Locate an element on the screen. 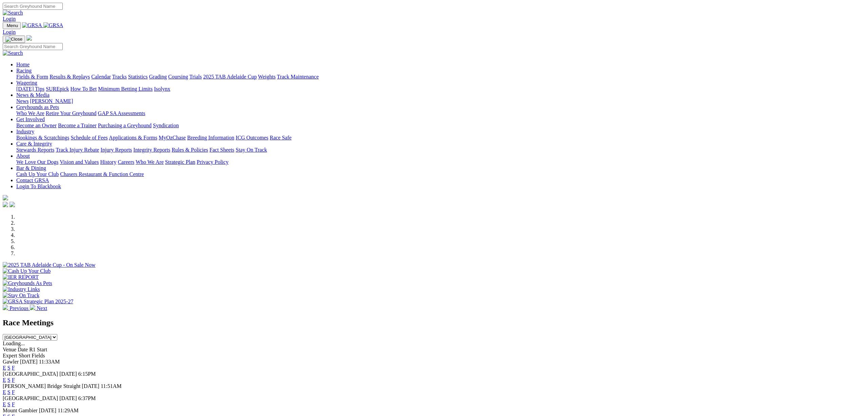 The image size is (868, 416). a: Login is located at coordinates (9, 32).